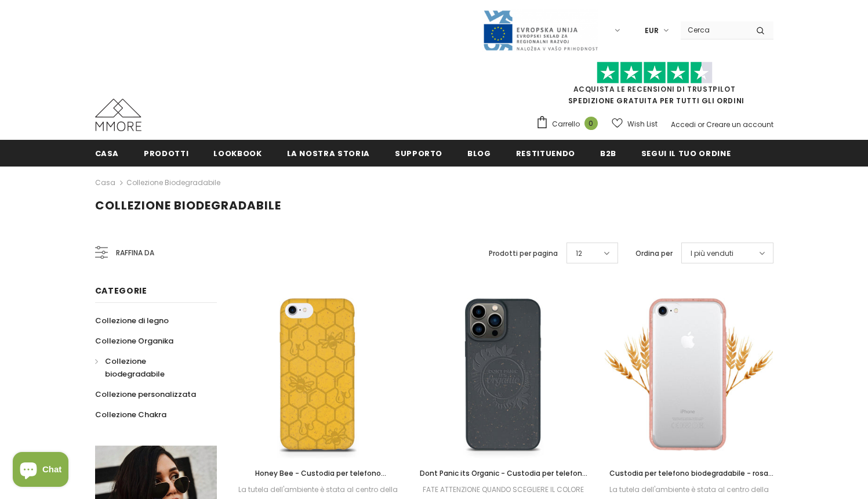 This screenshot has height=499, width=868. I want to click on input: Search Site, so click(714, 30).